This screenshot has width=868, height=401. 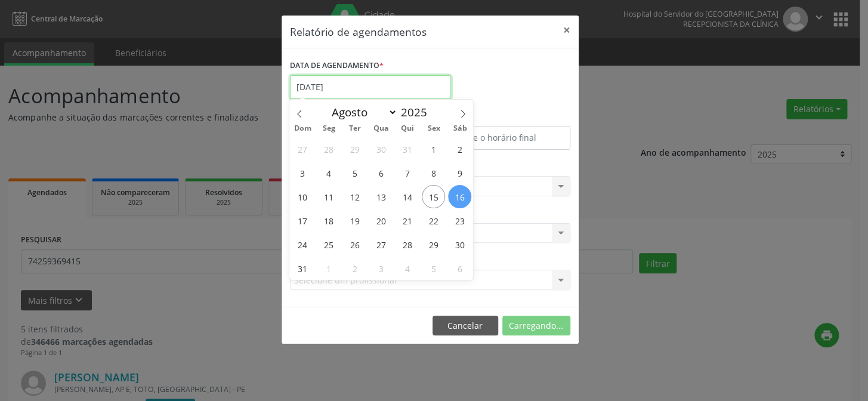 What do you see at coordinates (355, 268) in the screenshot?
I see `span: Setembro 2, 2025` at bounding box center [355, 268].